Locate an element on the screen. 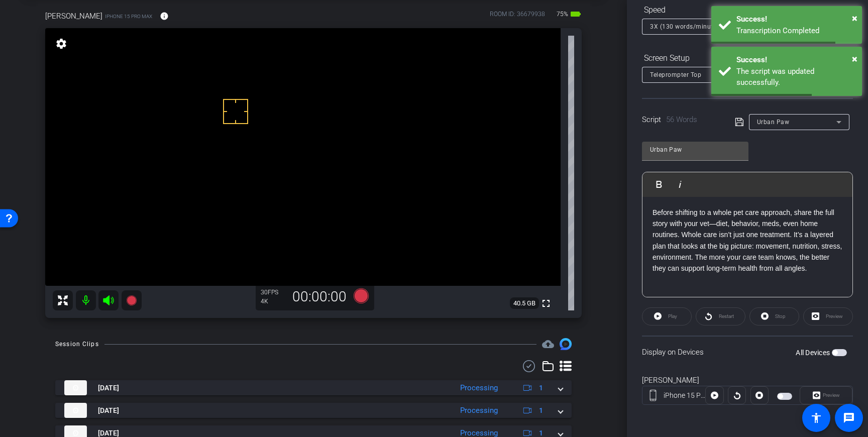 Image resolution: width=868 pixels, height=437 pixels. div: ROOM ID: 36679938 is located at coordinates (517, 16).